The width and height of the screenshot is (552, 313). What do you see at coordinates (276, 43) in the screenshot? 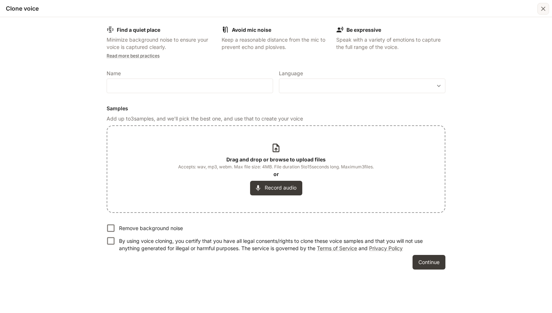
I see `p: Keep a reasonable distance from the mic to prevent echo and plosives.` at bounding box center [276, 43].